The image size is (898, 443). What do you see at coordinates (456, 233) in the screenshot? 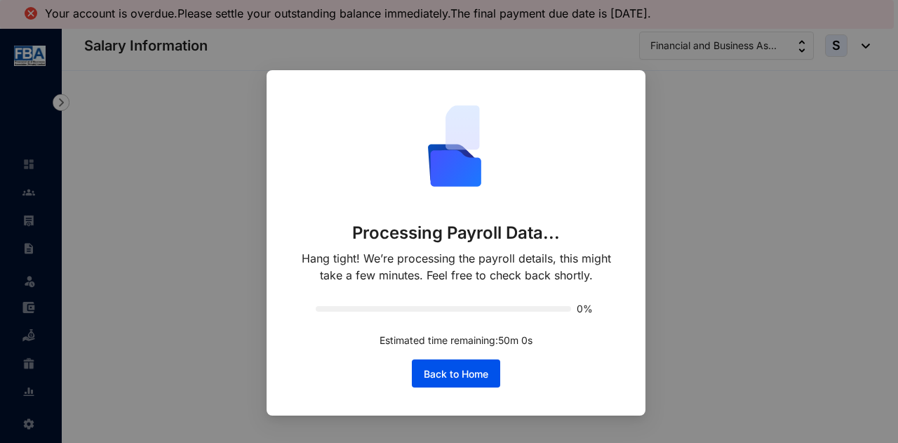
I see `p: Processing Payroll Data...` at bounding box center [456, 233].